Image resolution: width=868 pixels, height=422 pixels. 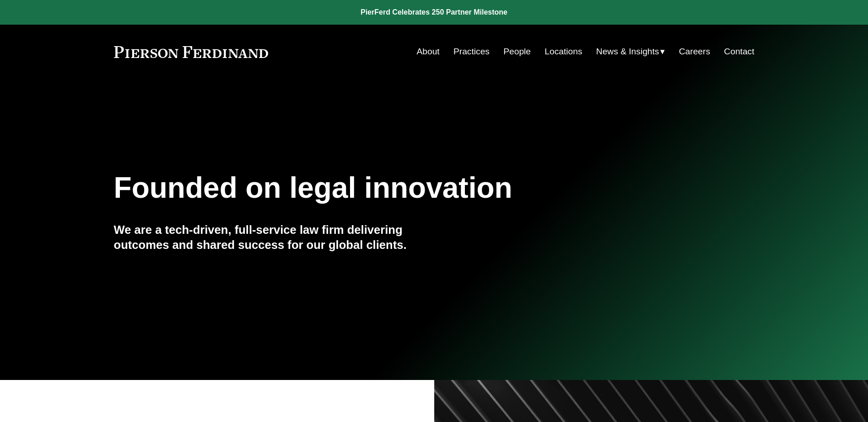 I want to click on a: Careers, so click(x=694, y=51).